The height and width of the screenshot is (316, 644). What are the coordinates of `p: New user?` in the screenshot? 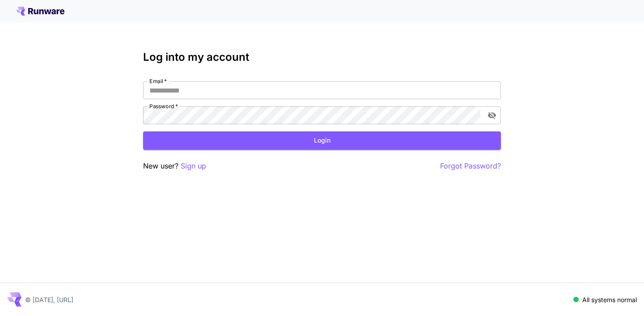 It's located at (175, 165).